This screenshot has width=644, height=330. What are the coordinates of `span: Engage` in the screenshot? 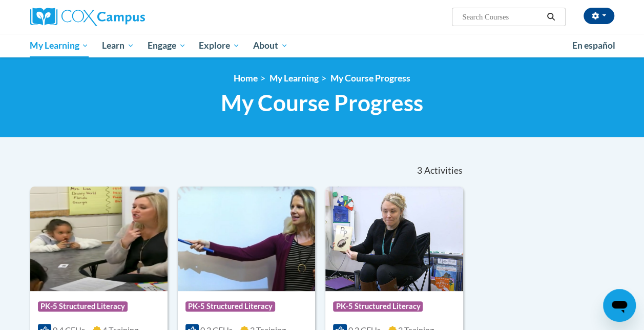 It's located at (167, 46).